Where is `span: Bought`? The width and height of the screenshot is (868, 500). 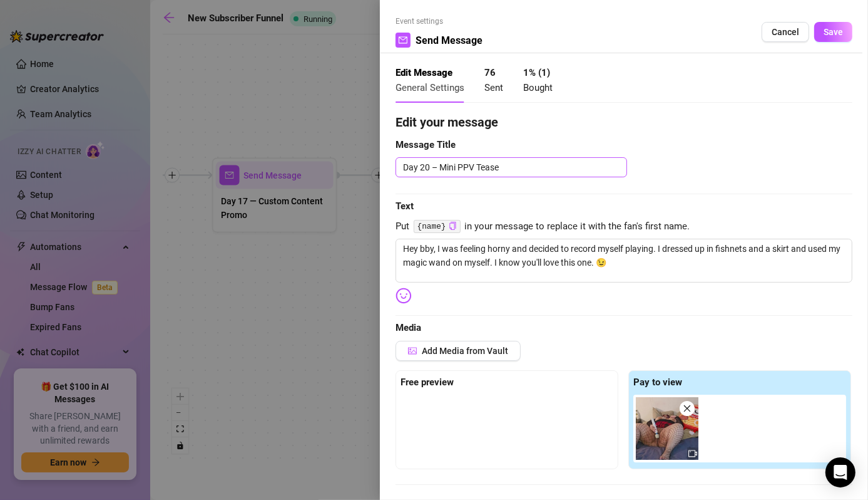 span: Bought is located at coordinates (538, 88).